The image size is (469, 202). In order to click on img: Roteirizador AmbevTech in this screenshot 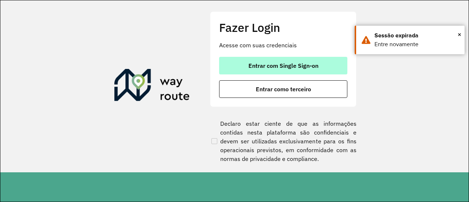, I will do `click(152, 86)`.